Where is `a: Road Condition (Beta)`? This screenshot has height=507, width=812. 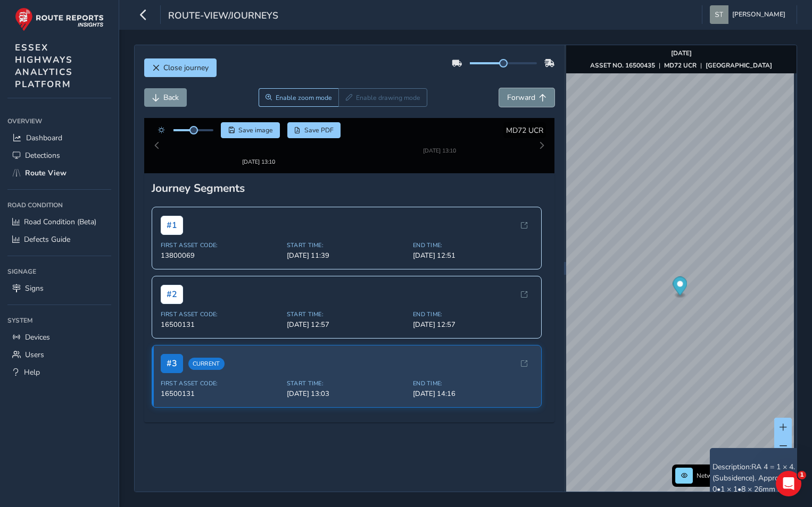
a: Road Condition (Beta) is located at coordinates (59, 222).